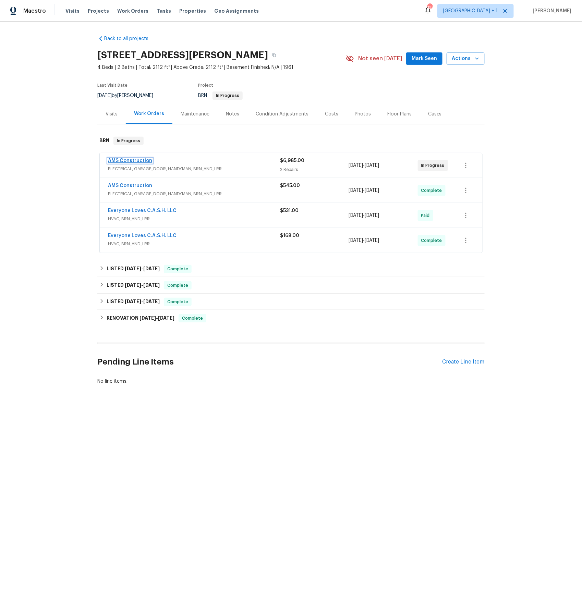 The height and width of the screenshot is (591, 582). What do you see at coordinates (195, 114) in the screenshot?
I see `div: Maintenance` at bounding box center [195, 114].